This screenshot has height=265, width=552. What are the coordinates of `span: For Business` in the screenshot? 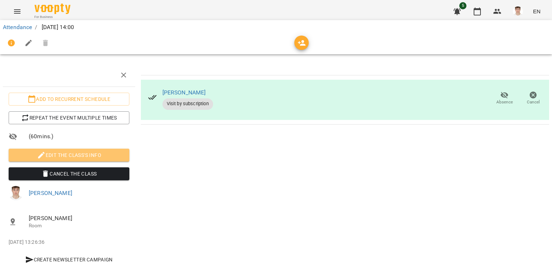 It's located at (52, 17).